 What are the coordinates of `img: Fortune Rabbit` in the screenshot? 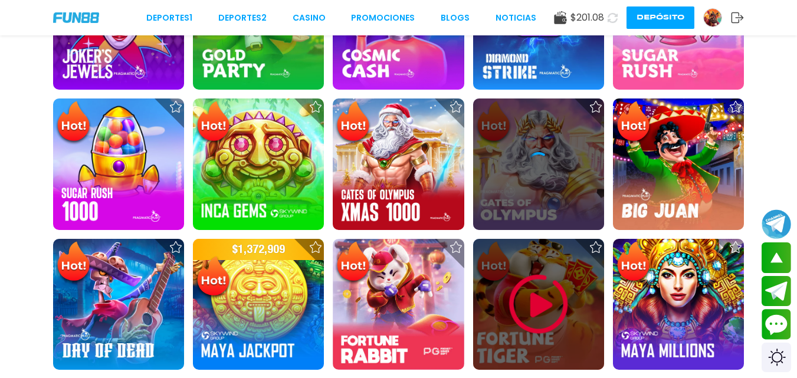 It's located at (398, 304).